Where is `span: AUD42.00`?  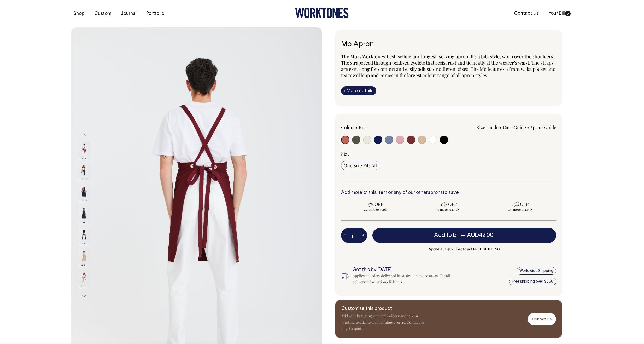
span: AUD42.00 is located at coordinates (480, 236).